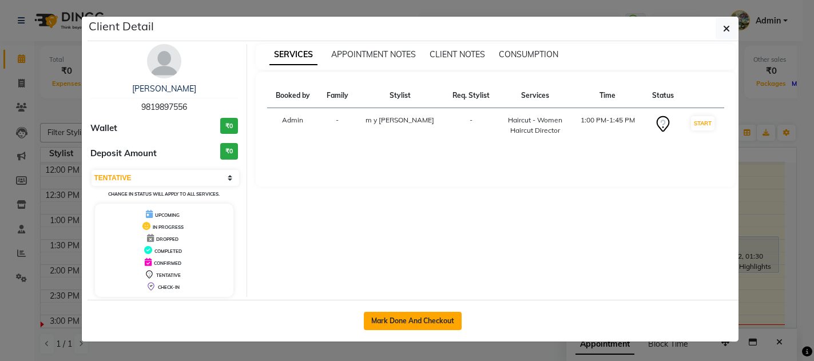  Describe the element at coordinates (121, 26) in the screenshot. I see `h5: Client Detail` at that location.